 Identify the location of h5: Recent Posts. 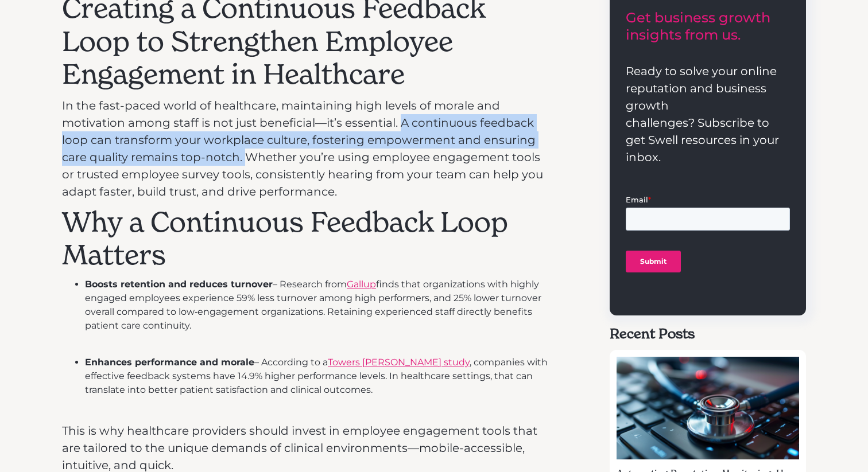
(707, 334).